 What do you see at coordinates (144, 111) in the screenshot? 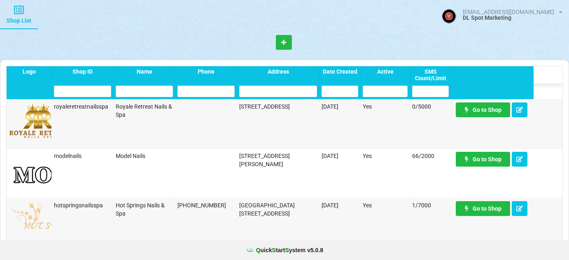
I see `div: Royale Retreat Nails & Spa` at bounding box center [144, 111].